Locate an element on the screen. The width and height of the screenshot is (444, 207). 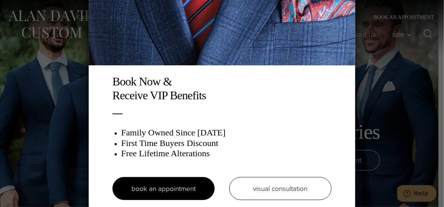
h2: Book Now & Receive VIP Benefits is located at coordinates (222, 88).